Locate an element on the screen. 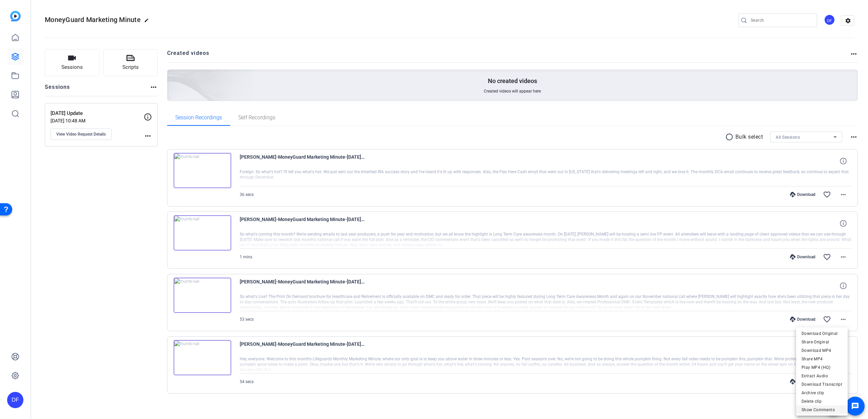 The width and height of the screenshot is (868, 419). span: Show Comments is located at coordinates (822, 410).